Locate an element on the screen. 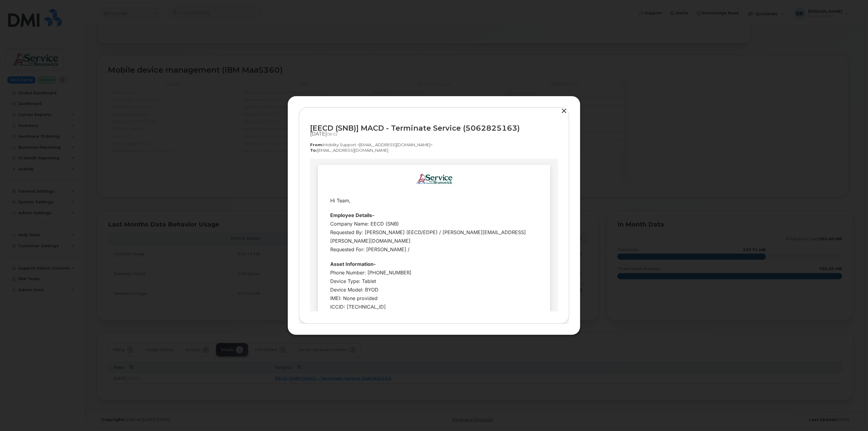  div: Hi Team, is located at coordinates (124, 42).